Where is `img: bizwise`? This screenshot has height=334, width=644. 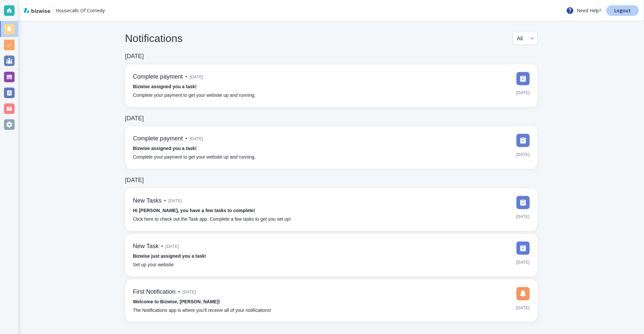 img: bizwise is located at coordinates (37, 10).